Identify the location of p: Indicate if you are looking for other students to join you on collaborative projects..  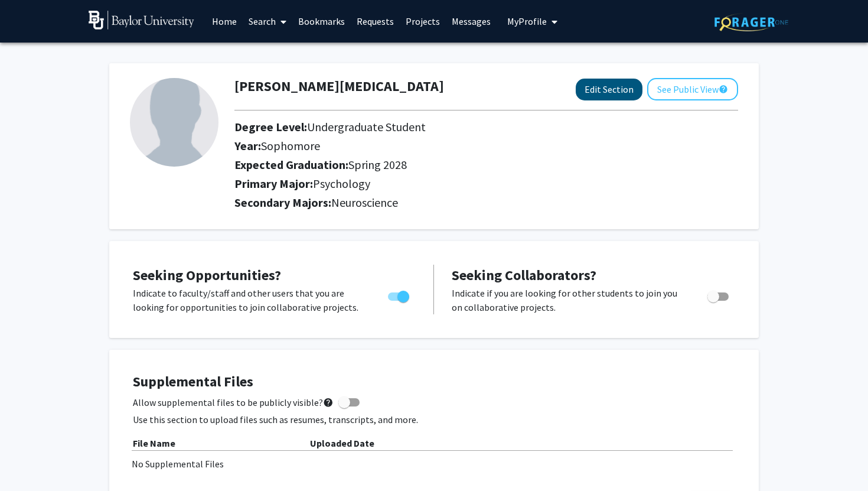
(568, 300).